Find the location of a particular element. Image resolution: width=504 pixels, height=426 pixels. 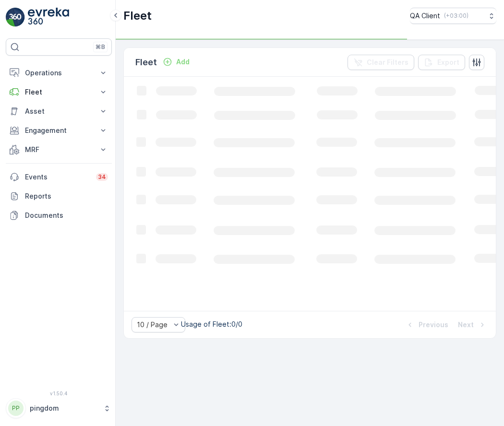

p: 34 is located at coordinates (102, 177).